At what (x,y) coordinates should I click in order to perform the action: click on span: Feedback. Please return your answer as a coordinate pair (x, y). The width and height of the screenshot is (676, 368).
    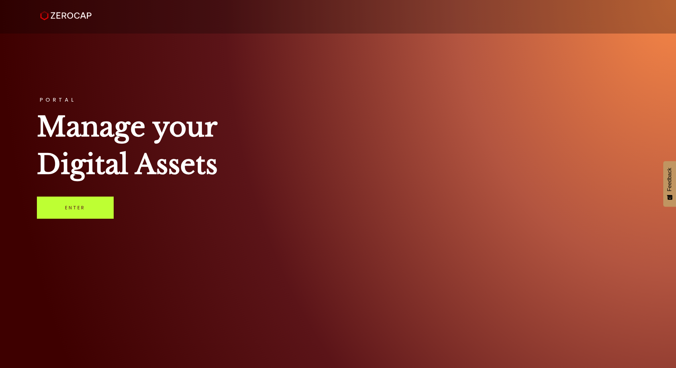
    Looking at the image, I should click on (669, 179).